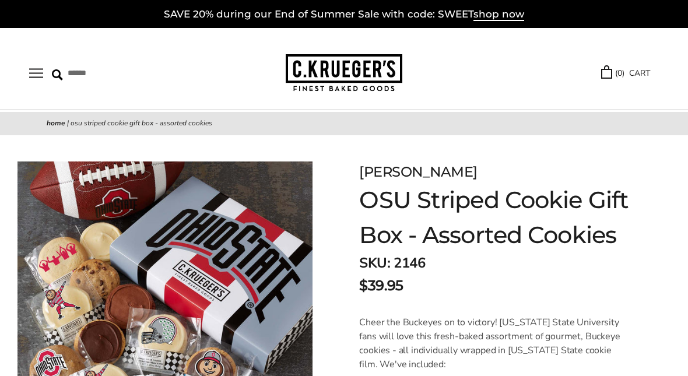  I want to click on span: shop now, so click(498, 15).